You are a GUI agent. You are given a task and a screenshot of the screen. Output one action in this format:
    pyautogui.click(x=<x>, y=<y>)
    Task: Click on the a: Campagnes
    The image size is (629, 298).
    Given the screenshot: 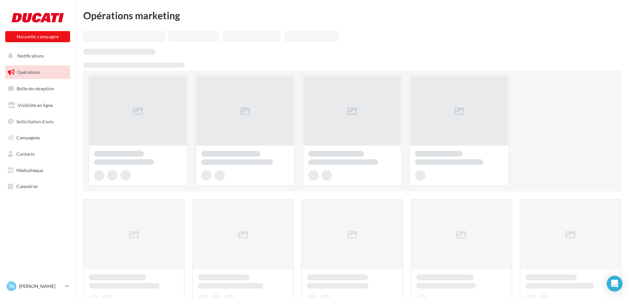 What is the action you would take?
    pyautogui.click(x=38, y=138)
    